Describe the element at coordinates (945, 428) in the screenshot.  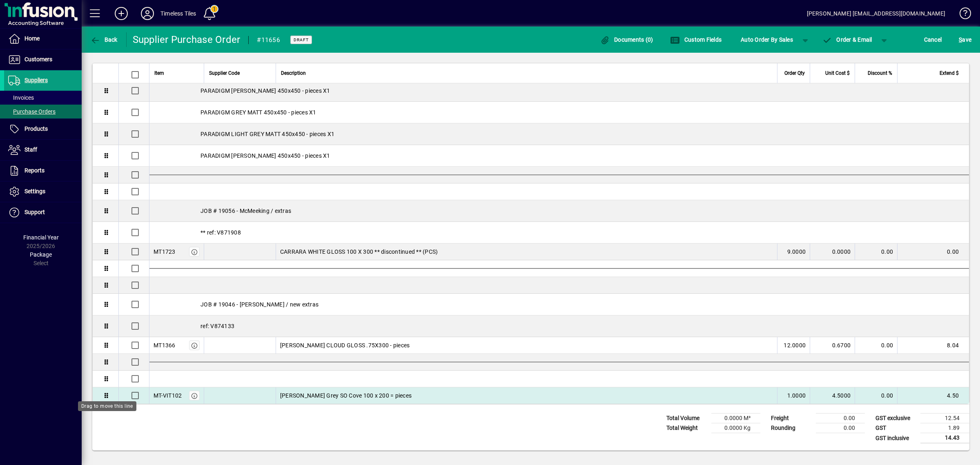
I see `td: 1.89` at that location.